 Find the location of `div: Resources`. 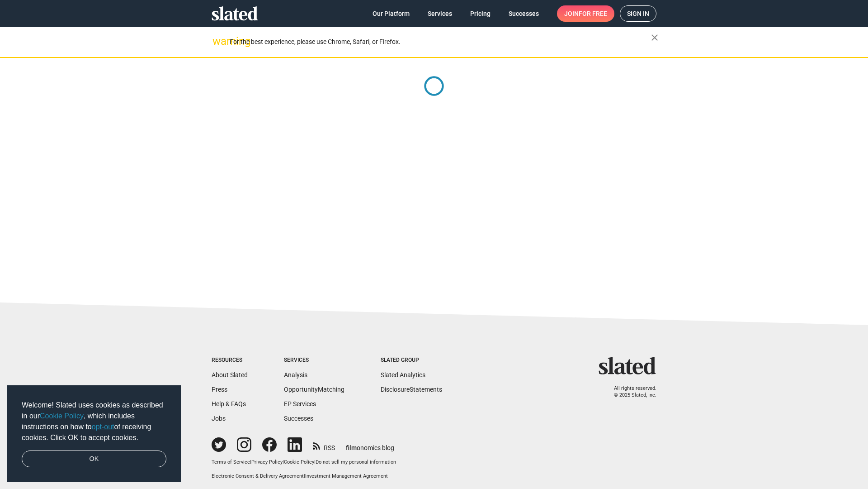

div: Resources is located at coordinates (230, 361).